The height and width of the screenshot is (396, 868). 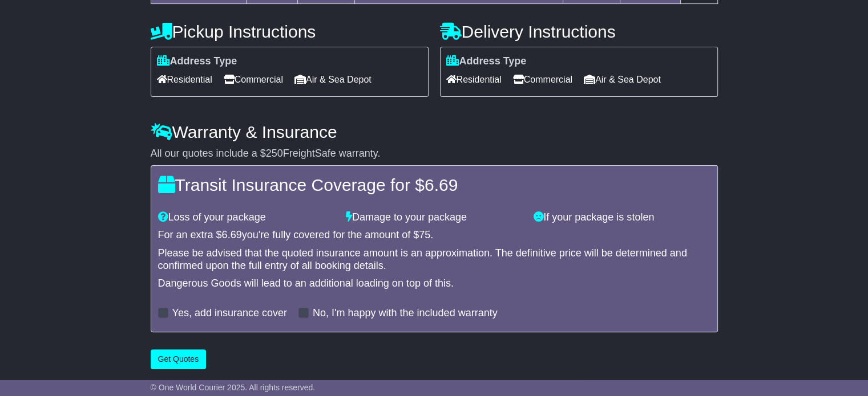 I want to click on h4: Delivery Instructions, so click(x=579, y=31).